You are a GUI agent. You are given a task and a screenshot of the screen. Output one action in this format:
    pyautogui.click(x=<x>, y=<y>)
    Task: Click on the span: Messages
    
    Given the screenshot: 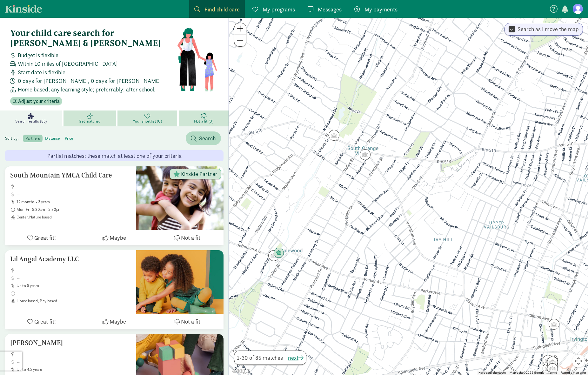 What is the action you would take?
    pyautogui.click(x=330, y=9)
    